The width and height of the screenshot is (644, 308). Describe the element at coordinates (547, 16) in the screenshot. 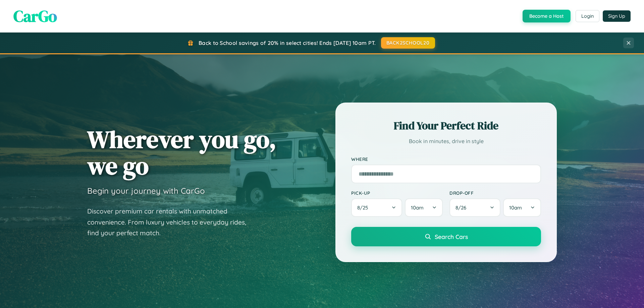

I see `button: Become a Host` at that location.